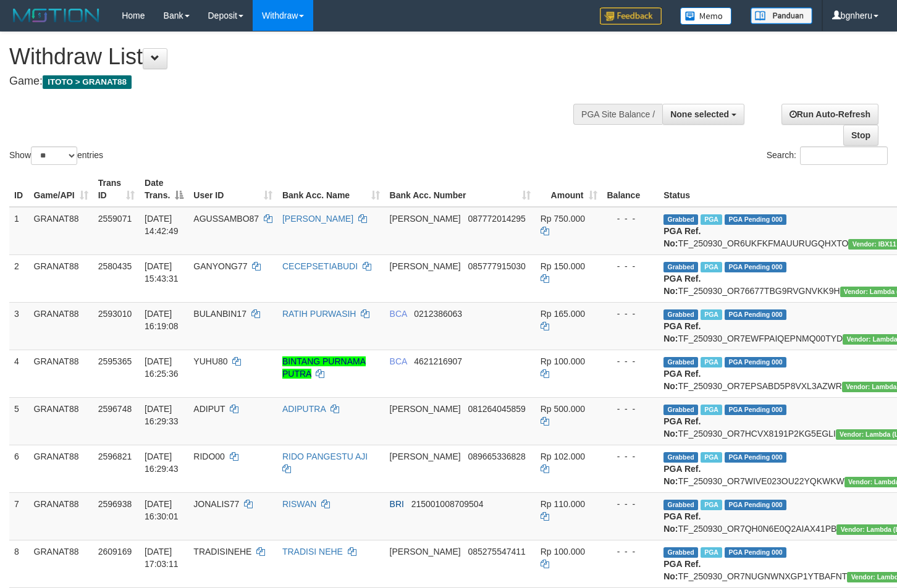 Image resolution: width=897 pixels, height=588 pixels. I want to click on span: 2593010, so click(115, 313).